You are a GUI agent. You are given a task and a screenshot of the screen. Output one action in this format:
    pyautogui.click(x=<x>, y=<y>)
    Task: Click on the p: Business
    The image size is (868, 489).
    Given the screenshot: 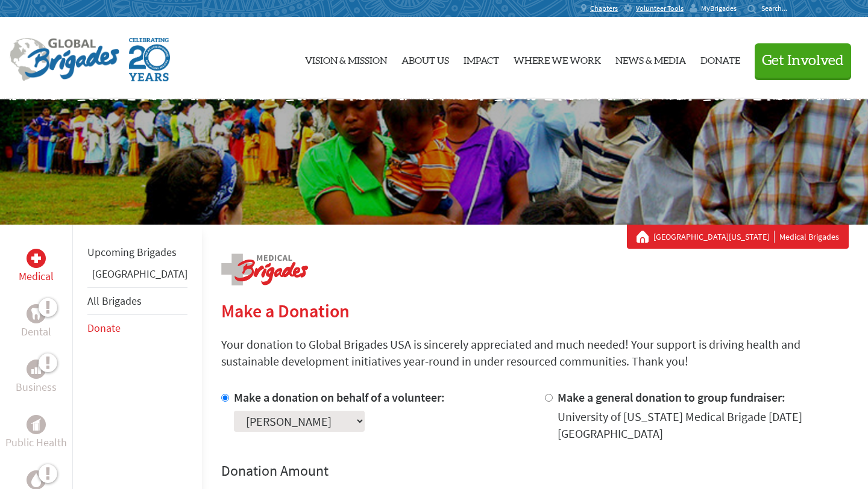 What is the action you would take?
    pyautogui.click(x=36, y=387)
    